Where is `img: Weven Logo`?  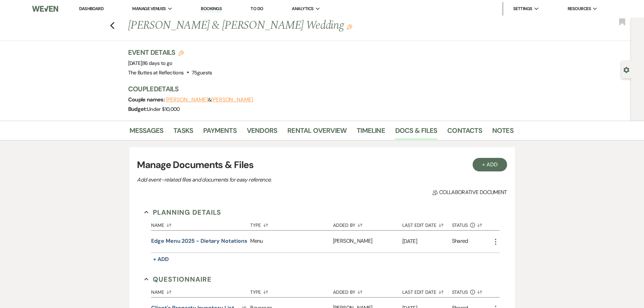 img: Weven Logo is located at coordinates (45, 9).